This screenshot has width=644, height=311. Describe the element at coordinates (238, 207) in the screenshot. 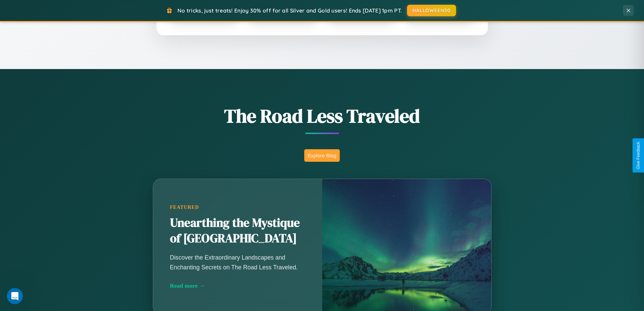

I see `div: Featured` at that location.